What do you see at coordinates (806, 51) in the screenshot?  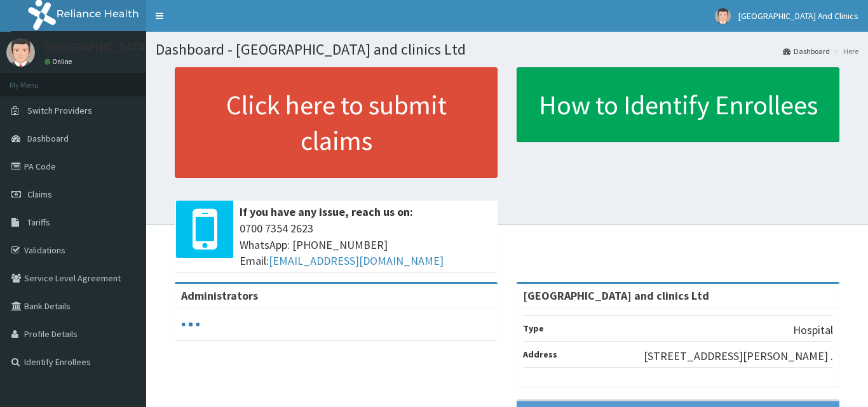 I see `a: Dashboard` at bounding box center [806, 51].